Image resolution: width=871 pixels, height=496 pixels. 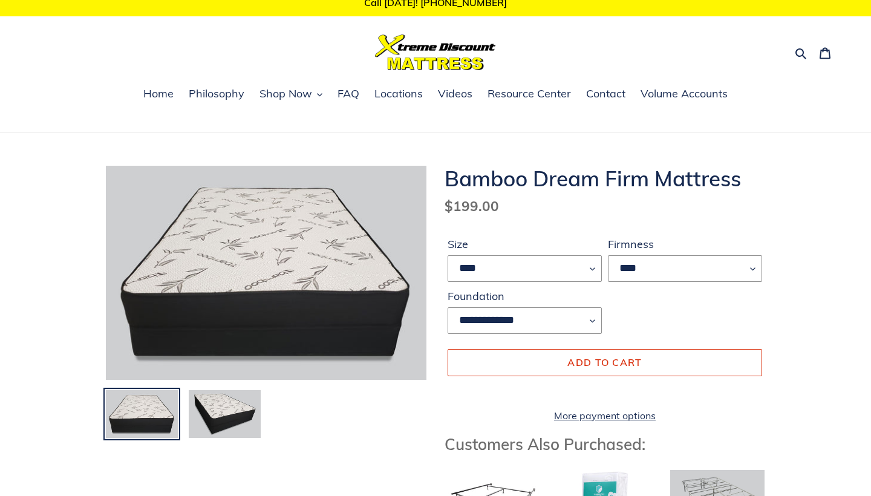 I want to click on a: Contact, so click(x=605, y=94).